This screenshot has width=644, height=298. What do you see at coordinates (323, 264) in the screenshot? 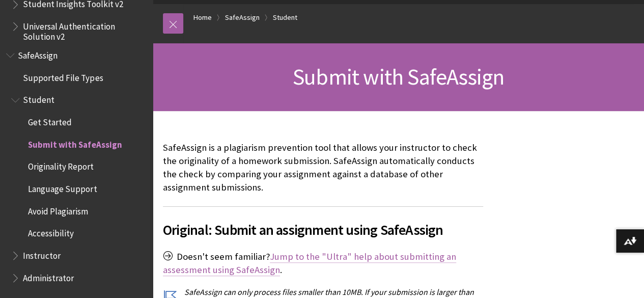
I see `p: Doesn't seem familiar? .` at bounding box center [323, 264].